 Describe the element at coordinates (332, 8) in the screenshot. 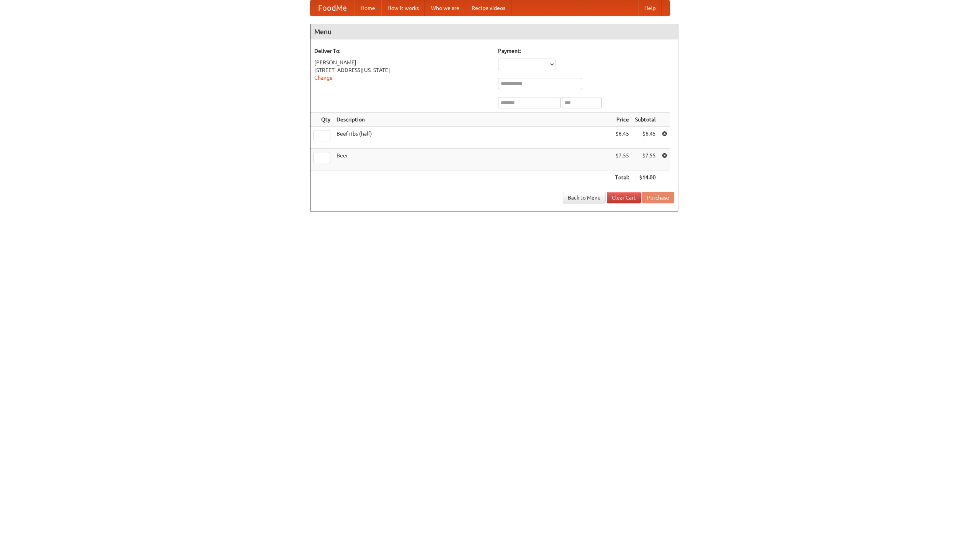

I see `a: FoodMe` at that location.